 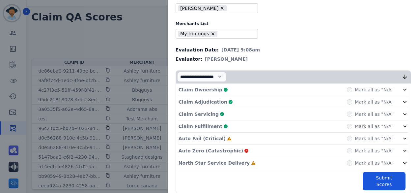 I want to click on button: Remove My trio rings, so click(x=213, y=34).